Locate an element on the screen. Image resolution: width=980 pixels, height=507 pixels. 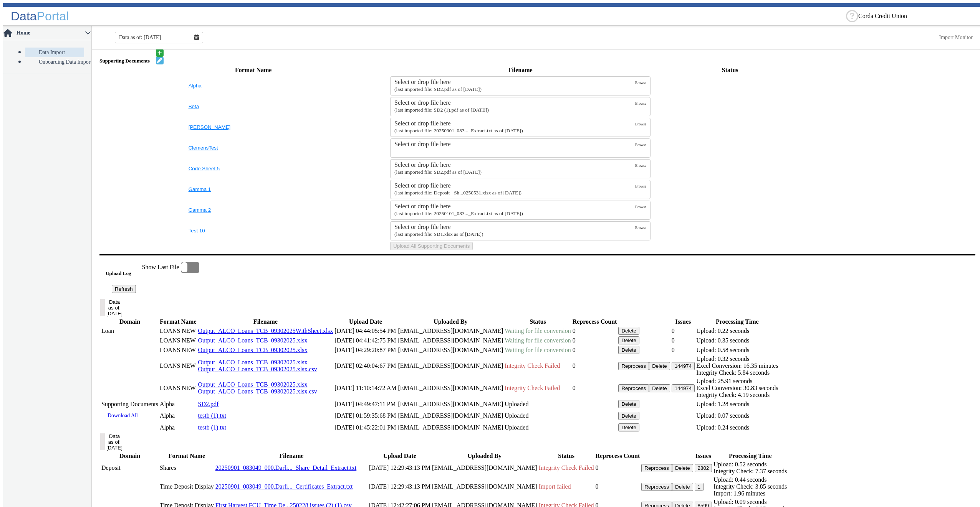
h5: Upload Log is located at coordinates (123, 273).